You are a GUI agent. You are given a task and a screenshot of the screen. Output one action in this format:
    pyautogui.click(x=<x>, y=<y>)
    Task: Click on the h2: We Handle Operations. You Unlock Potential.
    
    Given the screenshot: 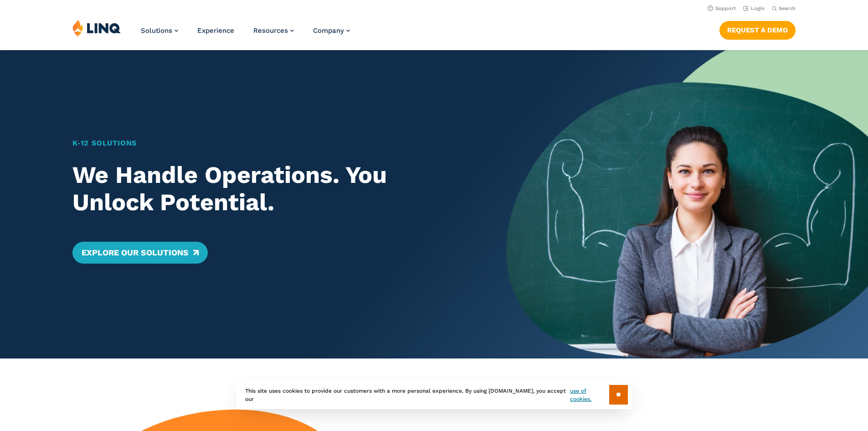 What is the action you would take?
    pyautogui.click(x=272, y=189)
    